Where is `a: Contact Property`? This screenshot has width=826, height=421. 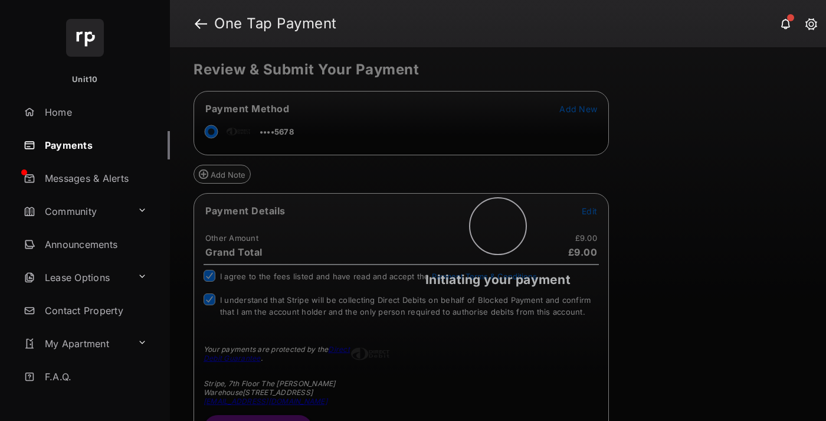
a: Contact Property is located at coordinates (94, 310).